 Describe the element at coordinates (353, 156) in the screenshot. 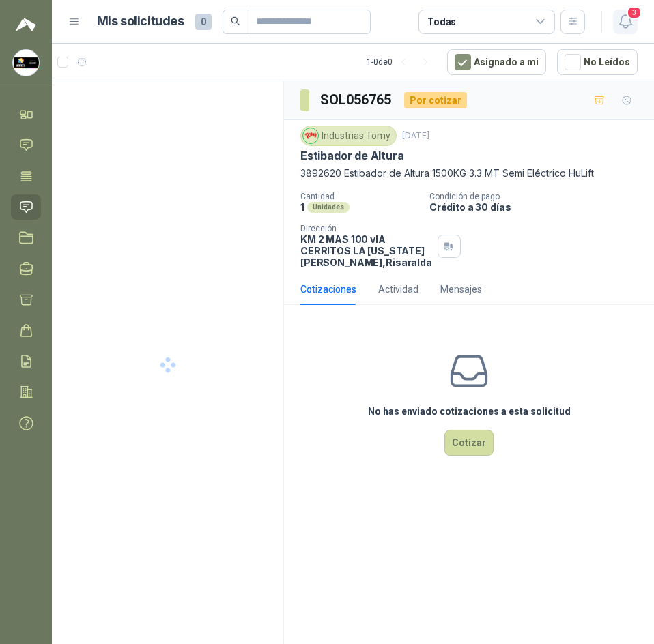

I see `p: Estibador de Altura` at that location.